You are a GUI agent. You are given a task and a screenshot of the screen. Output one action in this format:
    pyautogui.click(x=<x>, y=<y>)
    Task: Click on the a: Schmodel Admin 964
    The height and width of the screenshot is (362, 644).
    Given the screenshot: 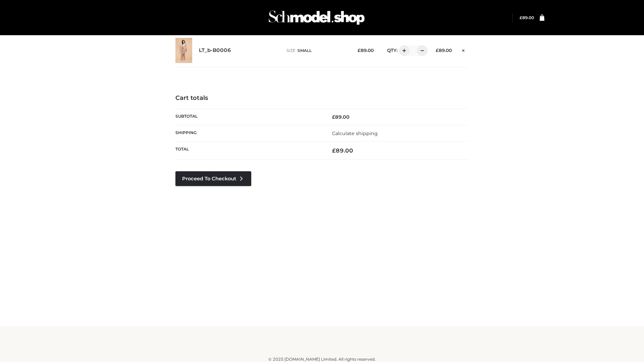 What is the action you would take?
    pyautogui.click(x=317, y=18)
    